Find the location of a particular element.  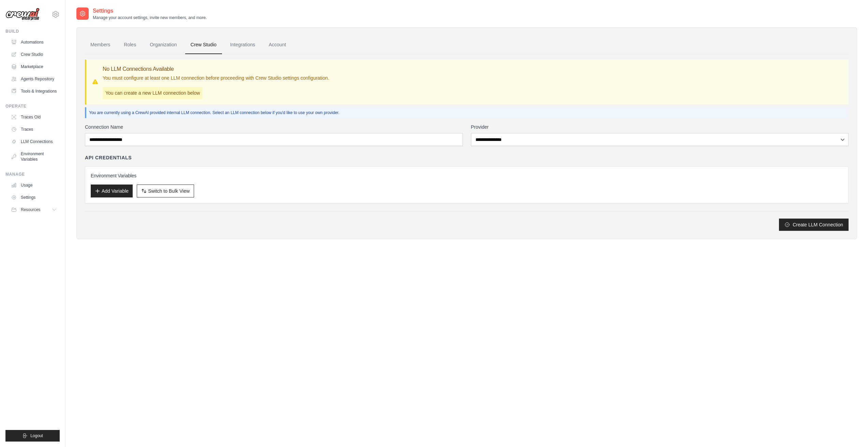

button: Add Variable is located at coordinates (112, 191).